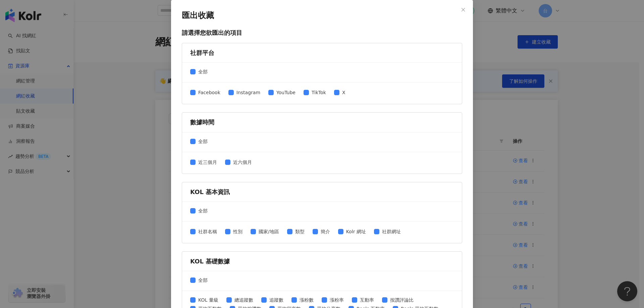 The width and height of the screenshot is (644, 308). What do you see at coordinates (322, 261) in the screenshot?
I see `div: KOL 基礎數據` at bounding box center [322, 261].